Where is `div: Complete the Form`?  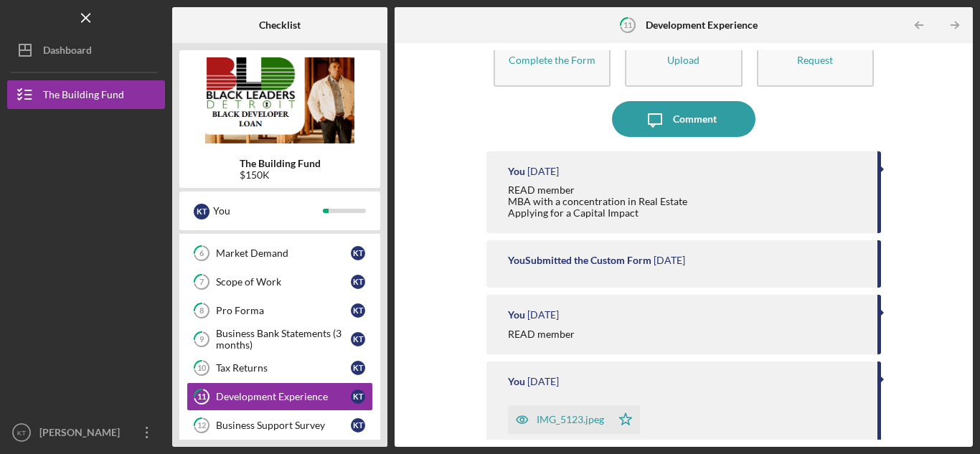
div: Complete the Form is located at coordinates (551, 59).